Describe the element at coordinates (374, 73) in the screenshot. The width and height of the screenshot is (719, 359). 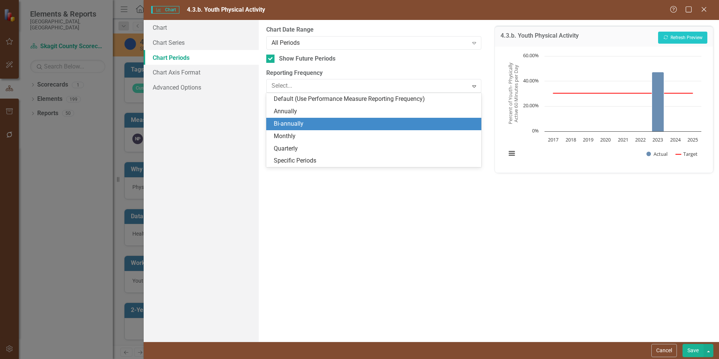
I see `label: Reporting Frequency` at that location.